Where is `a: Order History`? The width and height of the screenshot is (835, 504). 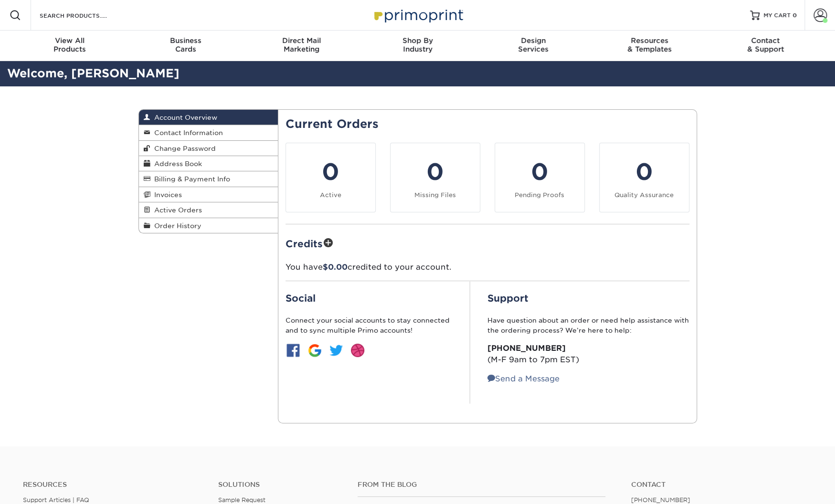 a: Order History is located at coordinates (209, 225).